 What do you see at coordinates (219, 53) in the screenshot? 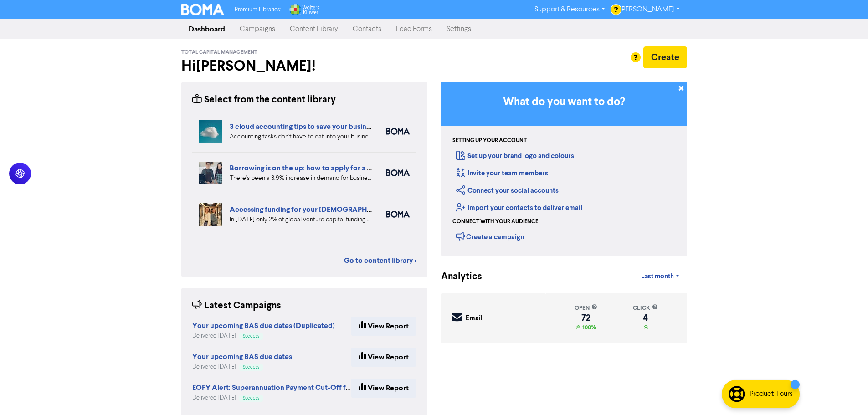
I see `span: Total Capital Management` at bounding box center [219, 53].